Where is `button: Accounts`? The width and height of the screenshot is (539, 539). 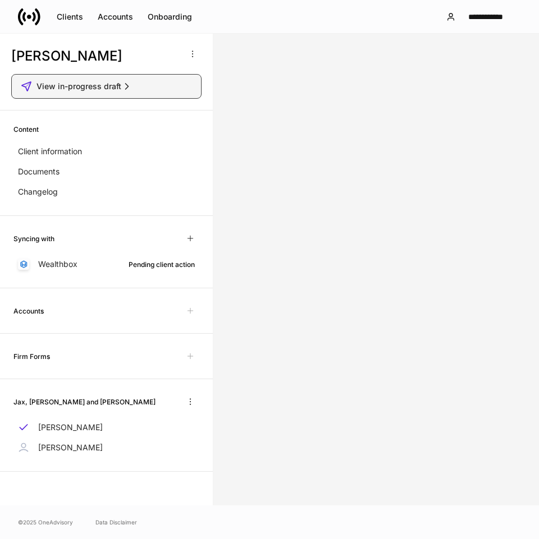
button: Accounts is located at coordinates (115, 17).